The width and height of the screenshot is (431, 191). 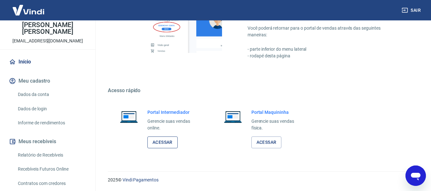 I want to click on a: Início, so click(x=47, y=62).